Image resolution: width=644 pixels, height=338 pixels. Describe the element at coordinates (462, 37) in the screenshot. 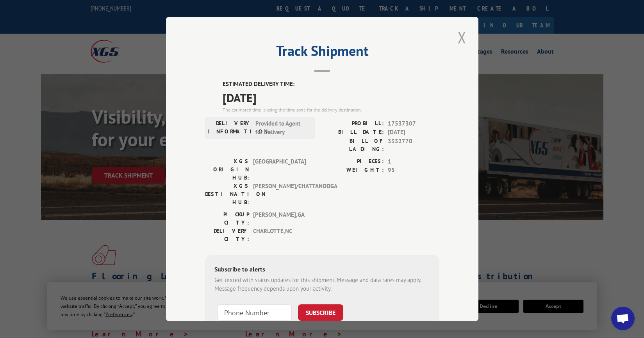

I see `button: Close modal` at that location.